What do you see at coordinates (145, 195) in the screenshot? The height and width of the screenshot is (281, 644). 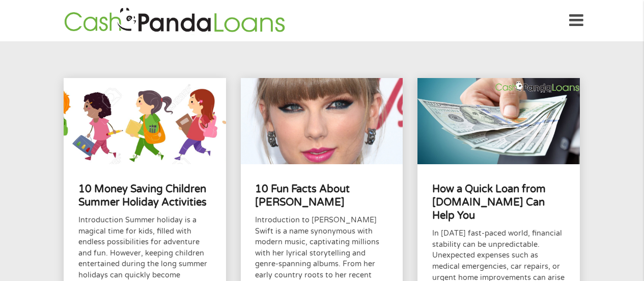 I see `h4: 10 Money Saving Children Summer Holiday Activities` at bounding box center [145, 195].